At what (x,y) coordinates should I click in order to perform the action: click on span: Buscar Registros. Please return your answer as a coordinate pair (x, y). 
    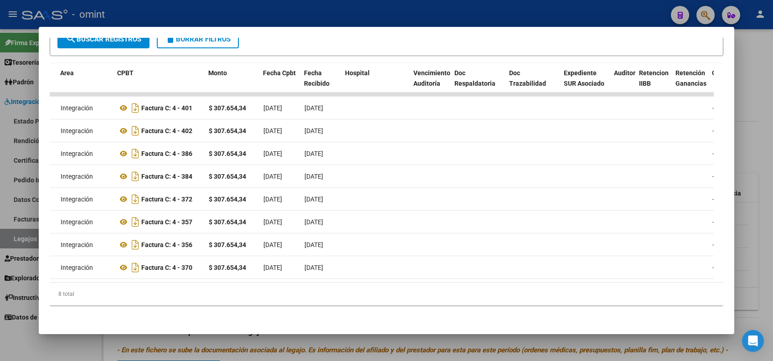
    Looking at the image, I should click on (104, 39).